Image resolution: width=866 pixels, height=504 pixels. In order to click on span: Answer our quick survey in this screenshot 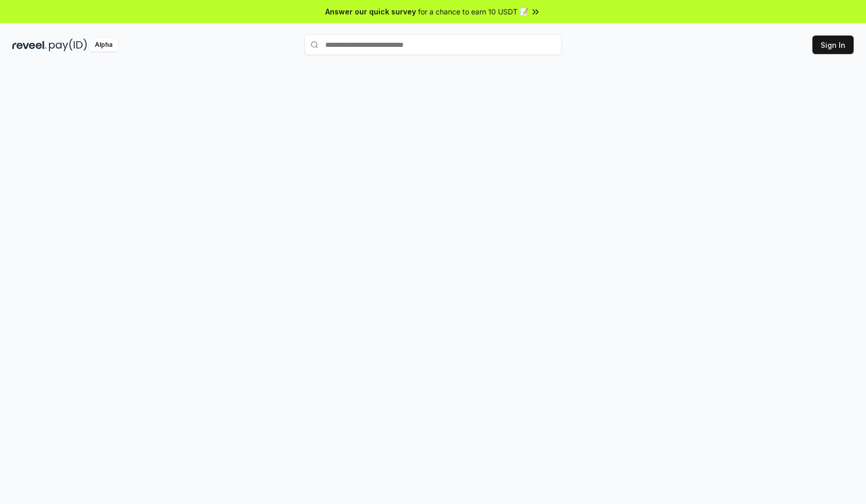, I will do `click(370, 11)`.